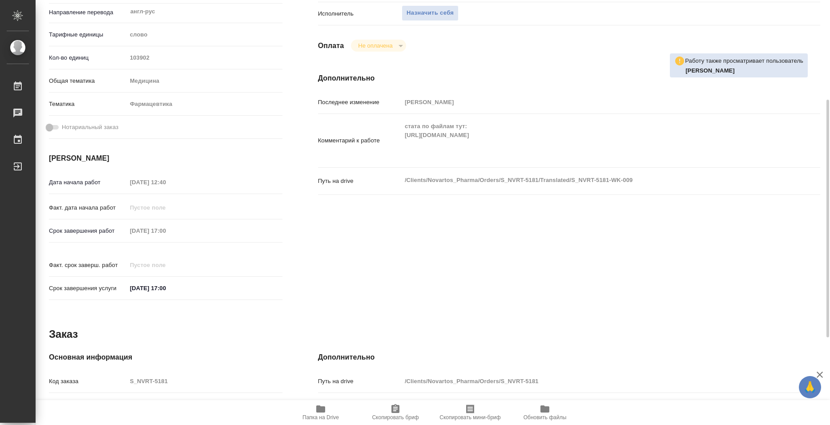 The image size is (830, 425). What do you see at coordinates (375, 45) in the screenshot?
I see `button: Не оплачена` at bounding box center [375, 45].